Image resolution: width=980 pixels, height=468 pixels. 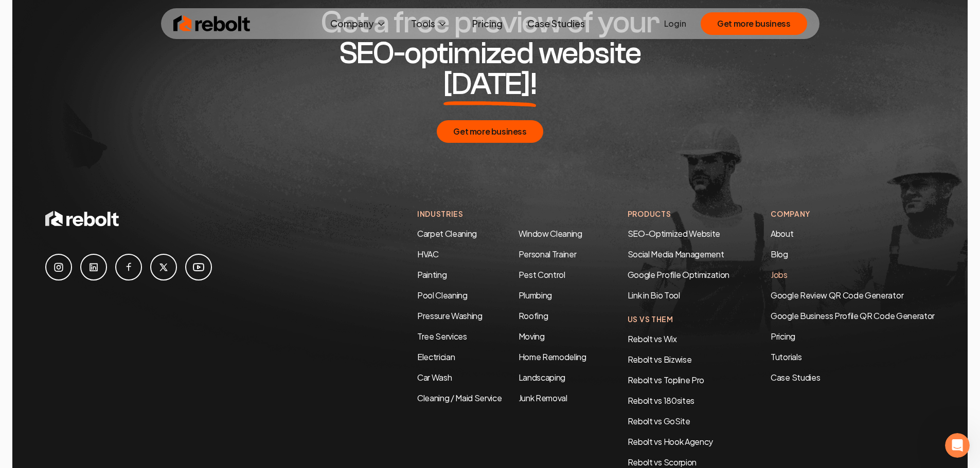 What do you see at coordinates (779, 254) in the screenshot?
I see `a: Blog` at bounding box center [779, 254].